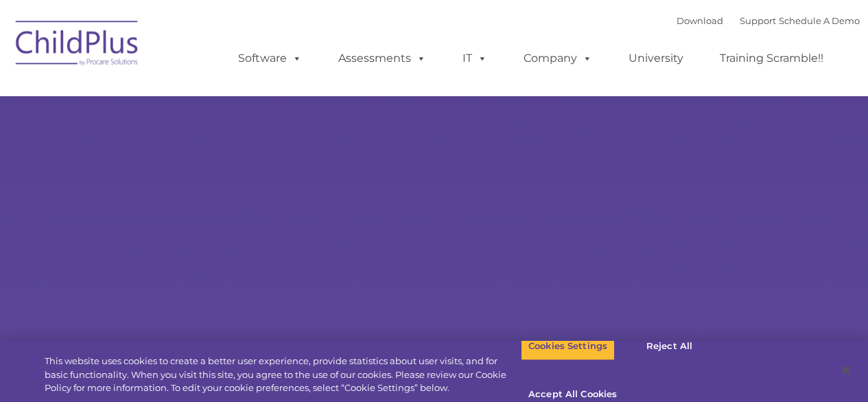  I want to click on a: Assessments, so click(382, 59).